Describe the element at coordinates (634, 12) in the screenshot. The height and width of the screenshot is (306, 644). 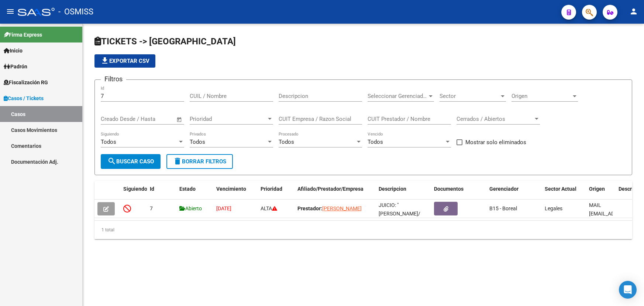
I see `mat-icon: person` at that location.